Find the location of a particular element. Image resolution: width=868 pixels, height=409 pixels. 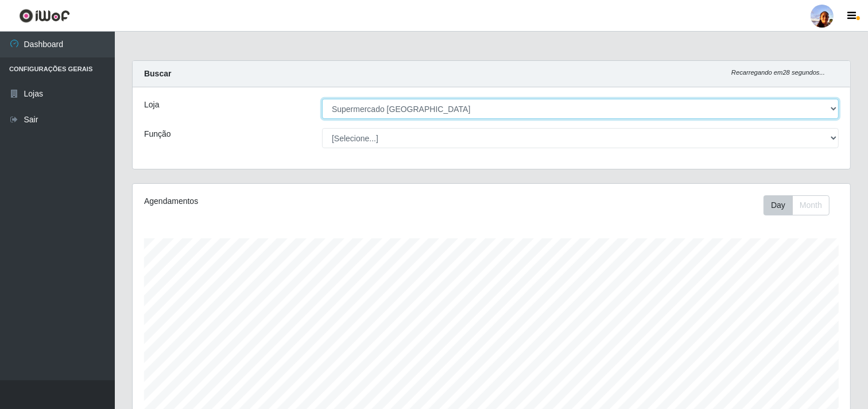

label: Função is located at coordinates (157, 134).